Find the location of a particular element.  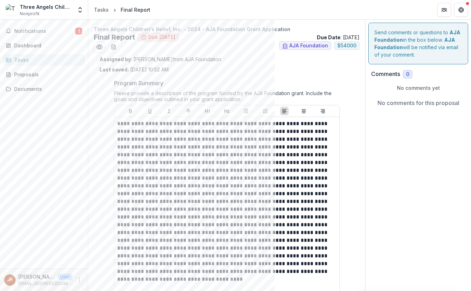

span: AJA Foundation is located at coordinates (309, 46).